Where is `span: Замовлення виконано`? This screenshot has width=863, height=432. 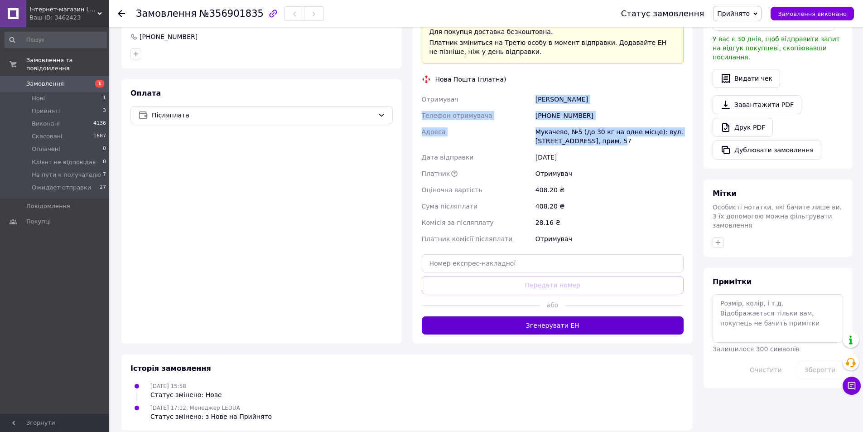
span: Замовлення виконано is located at coordinates (813, 14).